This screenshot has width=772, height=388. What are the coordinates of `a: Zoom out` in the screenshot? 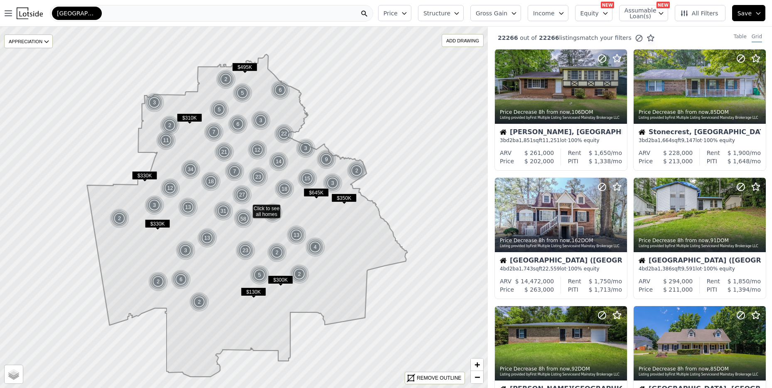 It's located at (477, 377).